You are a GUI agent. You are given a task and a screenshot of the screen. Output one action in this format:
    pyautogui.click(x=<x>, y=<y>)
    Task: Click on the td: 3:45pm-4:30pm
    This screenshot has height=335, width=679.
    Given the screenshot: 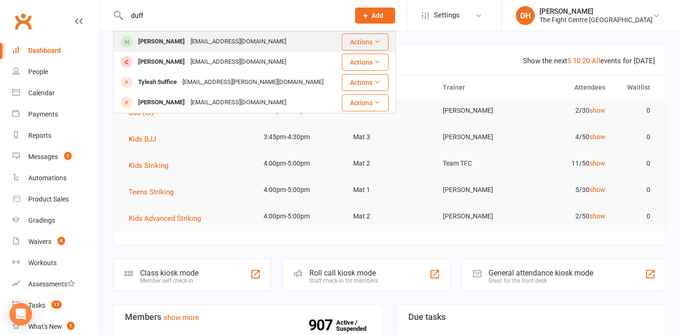 What is the action you would take?
    pyautogui.click(x=300, y=137)
    